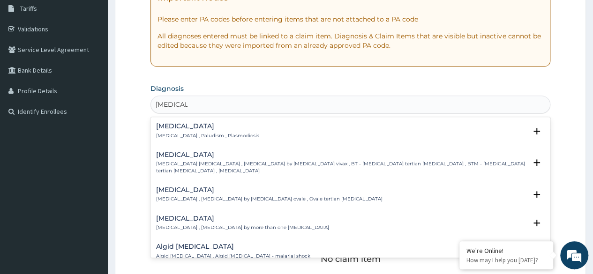 Image resolution: width=593 pixels, height=274 pixels. Describe the element at coordinates (29, 8) in the screenshot. I see `span: Tariffs` at that location.